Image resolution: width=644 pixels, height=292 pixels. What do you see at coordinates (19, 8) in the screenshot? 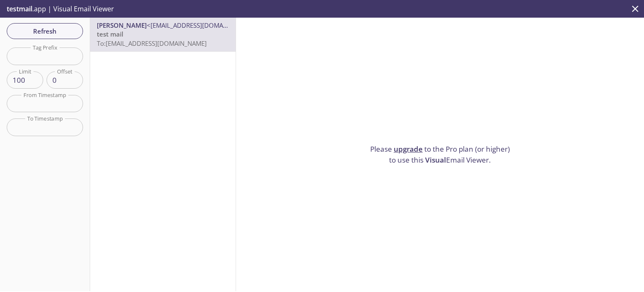
I see `span: testmail` at bounding box center [19, 8].